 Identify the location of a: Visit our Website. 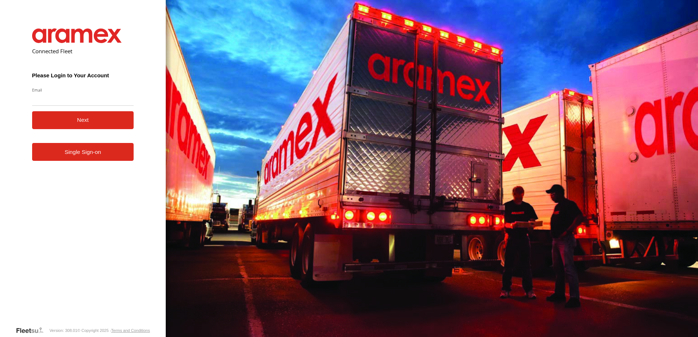
(32, 331).